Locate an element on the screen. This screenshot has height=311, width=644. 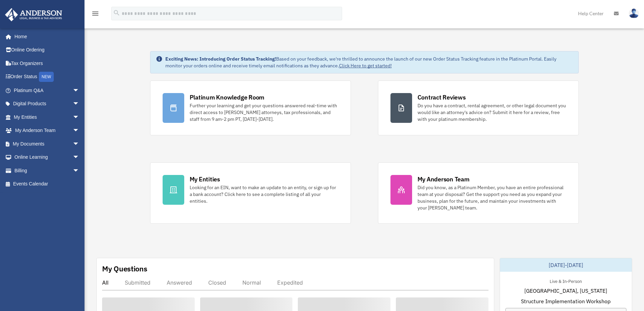
div: Closed is located at coordinates (217, 282).